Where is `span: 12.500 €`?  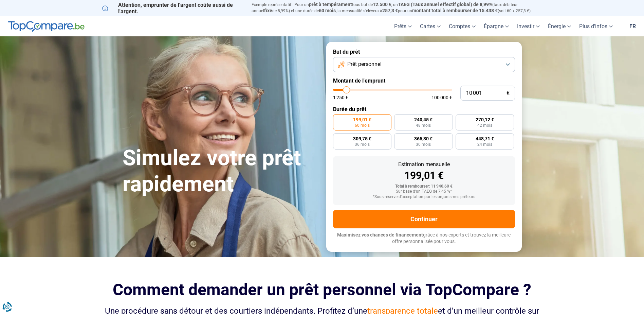 span: 12.500 € is located at coordinates (382, 4).